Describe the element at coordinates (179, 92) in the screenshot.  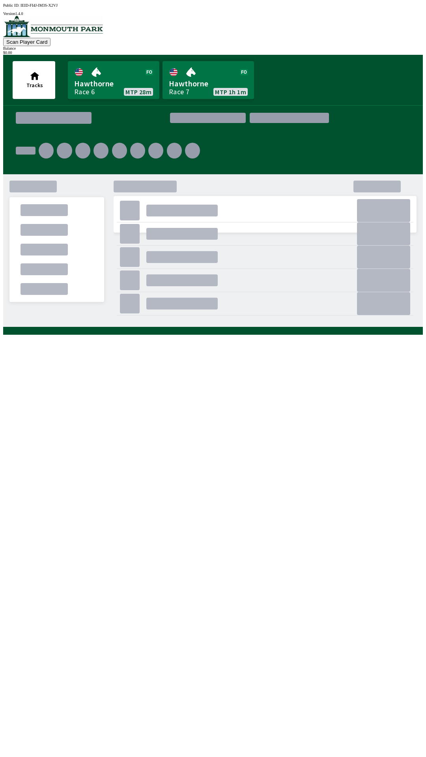
I see `div: Race 7` at that location.